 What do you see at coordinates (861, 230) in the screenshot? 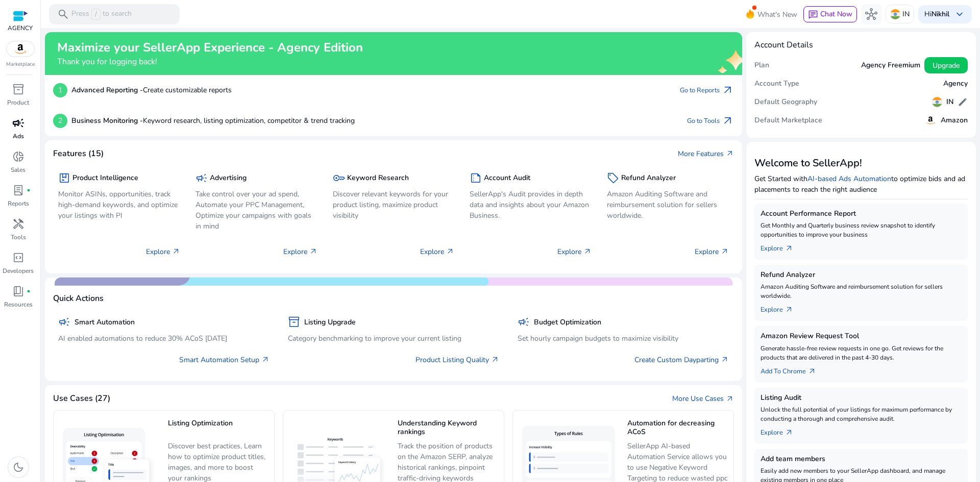
I see `p: Get Monthly and Quarterly business review snapshot to identify opportunities to improve your busi...` at bounding box center [861, 230].